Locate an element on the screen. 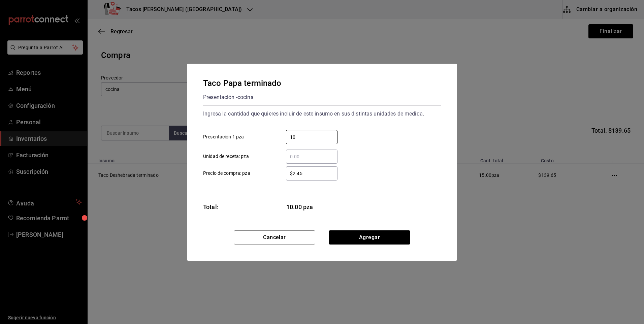  button: Cancelar is located at coordinates (275, 238).